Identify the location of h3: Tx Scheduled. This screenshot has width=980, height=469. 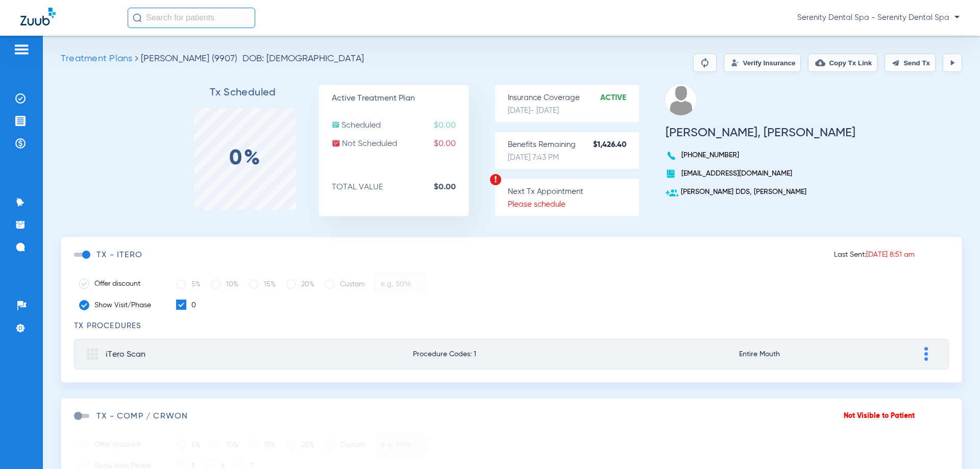
(243, 93).